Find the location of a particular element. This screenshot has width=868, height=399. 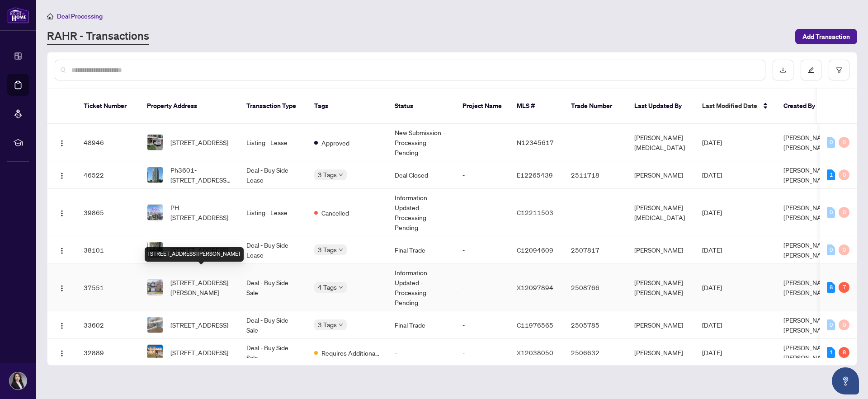

span: Approved is located at coordinates (336, 143).